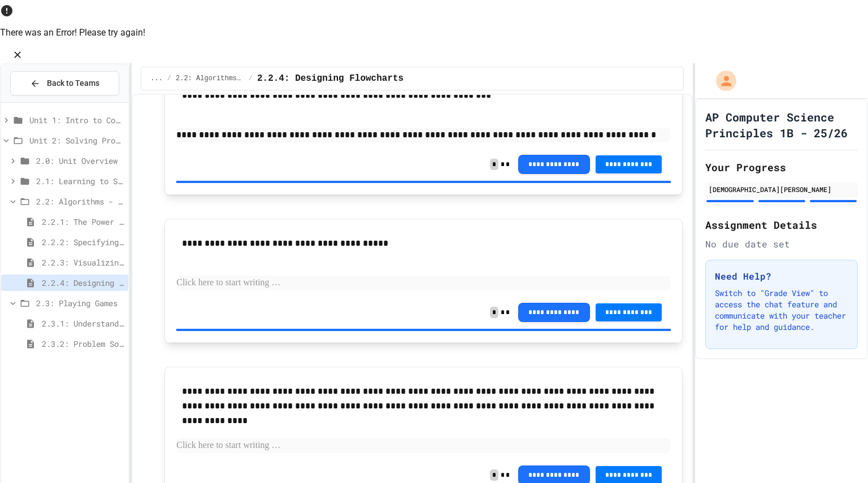 This screenshot has height=483, width=868. Describe the element at coordinates (782, 167) in the screenshot. I see `h2: Your Progress` at that location.